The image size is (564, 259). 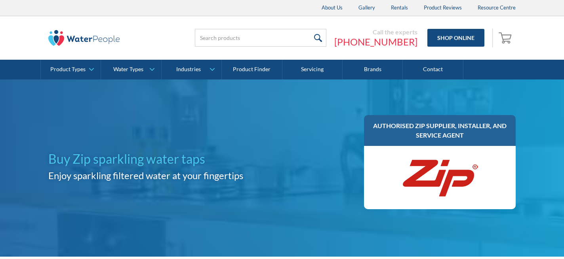 What do you see at coordinates (252, 70) in the screenshot?
I see `a: Product Finder` at bounding box center [252, 70].